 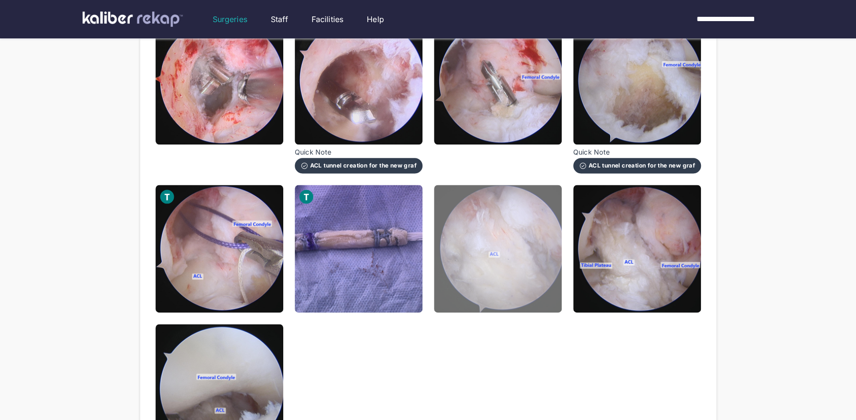 I want to click on img: Still0024.jpg, so click(x=637, y=249).